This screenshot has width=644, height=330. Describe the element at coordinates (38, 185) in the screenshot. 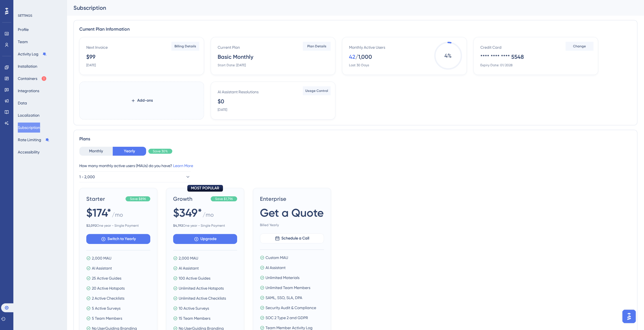

I see `button: Start recording` at that location.